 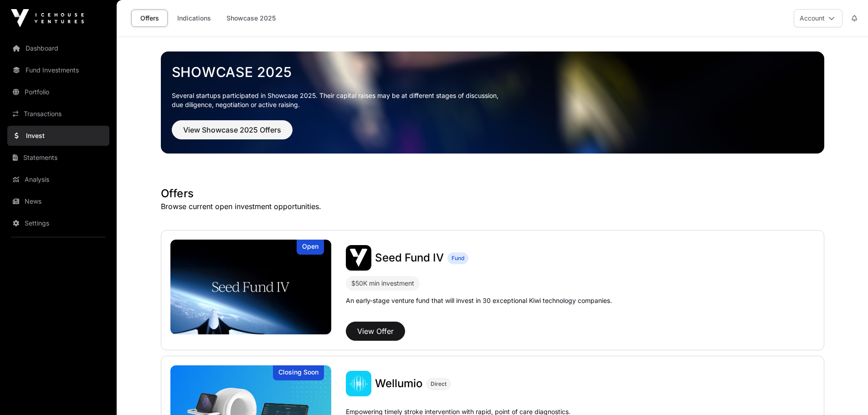 What do you see at coordinates (493, 100) in the screenshot?
I see `p: Several startups participated in Showcase 2025. Their capital raises may be at different stages o...` at bounding box center [493, 100].